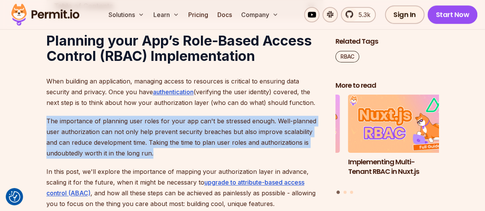 The height and width of the screenshot is (211, 485). I want to click on p: When building an application, managing access to resources is critical to ensuring data security ..., so click(185, 92).